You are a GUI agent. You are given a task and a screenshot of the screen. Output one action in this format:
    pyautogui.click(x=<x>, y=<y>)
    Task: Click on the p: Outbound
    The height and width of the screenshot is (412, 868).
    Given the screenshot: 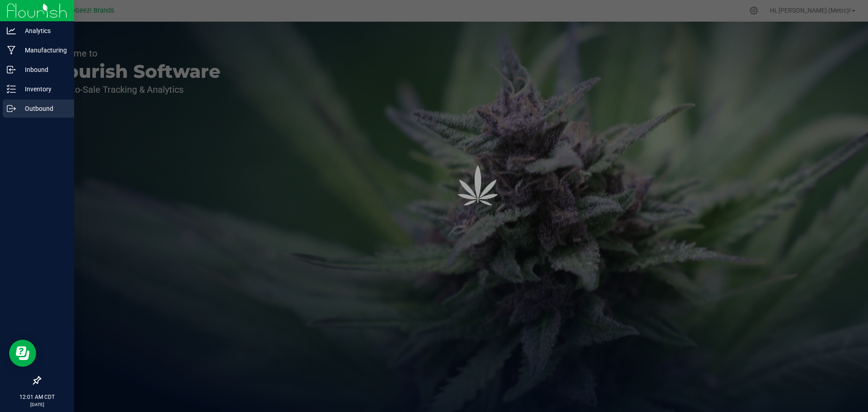 What is the action you would take?
    pyautogui.click(x=43, y=108)
    